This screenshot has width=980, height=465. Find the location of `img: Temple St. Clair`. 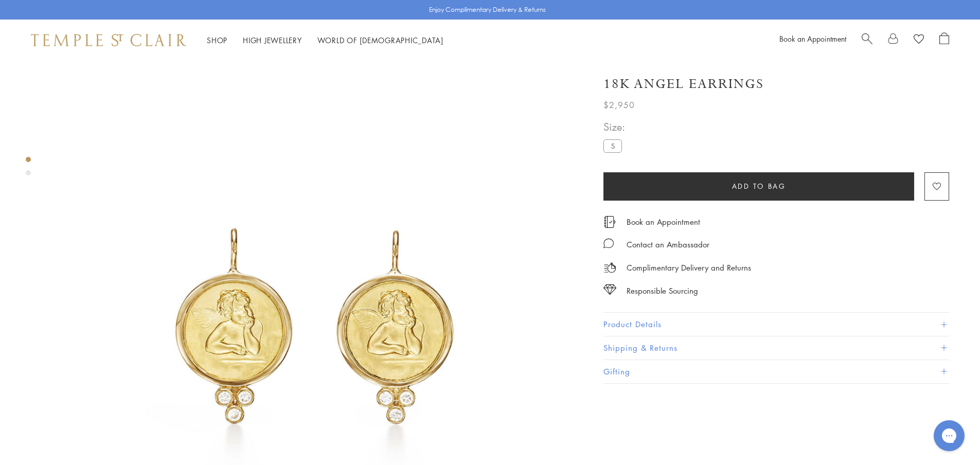

img: Temple St. Clair is located at coordinates (108, 40).